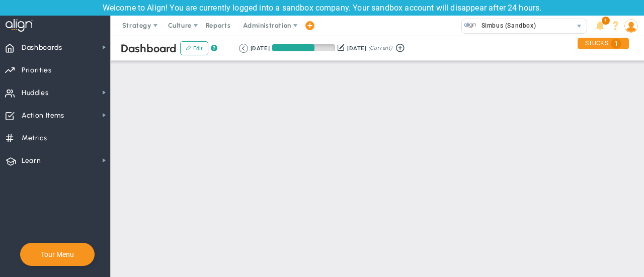 Image resolution: width=644 pixels, height=277 pixels. What do you see at coordinates (303, 48) in the screenshot?
I see `div: Period Progress: 67% Day 61 of 90 with 29 remaining.` at bounding box center [303, 48].